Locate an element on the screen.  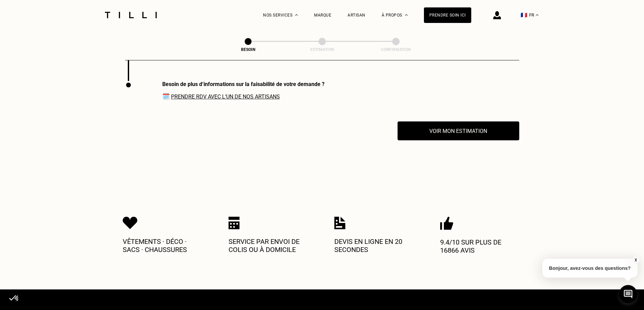
p: Bonjour, avez-vous des questions? is located at coordinates (590, 269).